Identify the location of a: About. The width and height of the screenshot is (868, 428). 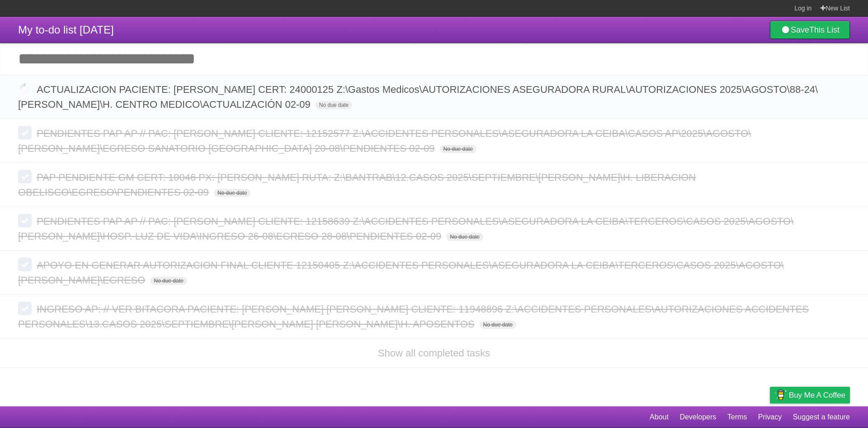
(659, 417).